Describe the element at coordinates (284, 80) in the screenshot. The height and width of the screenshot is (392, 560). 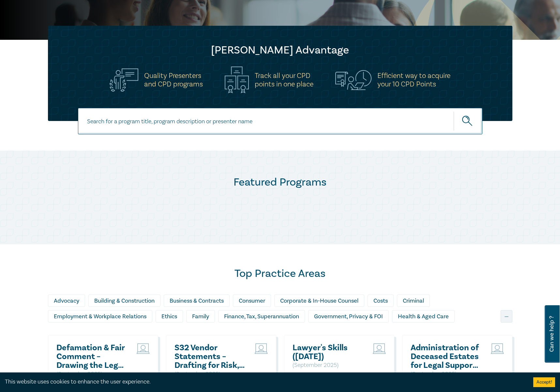
I see `h5: Track all your CPD points in one place` at that location.